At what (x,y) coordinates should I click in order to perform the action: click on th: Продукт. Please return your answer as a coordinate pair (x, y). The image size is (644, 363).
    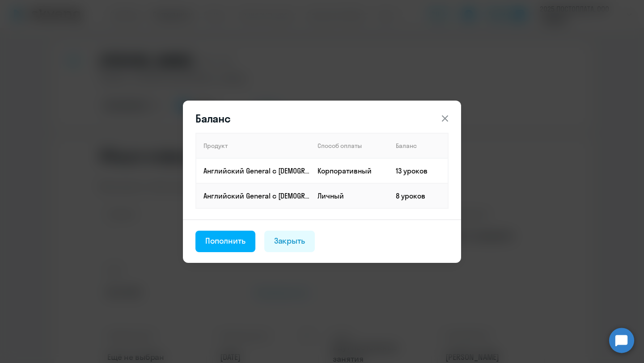
    Looking at the image, I should click on (253, 146).